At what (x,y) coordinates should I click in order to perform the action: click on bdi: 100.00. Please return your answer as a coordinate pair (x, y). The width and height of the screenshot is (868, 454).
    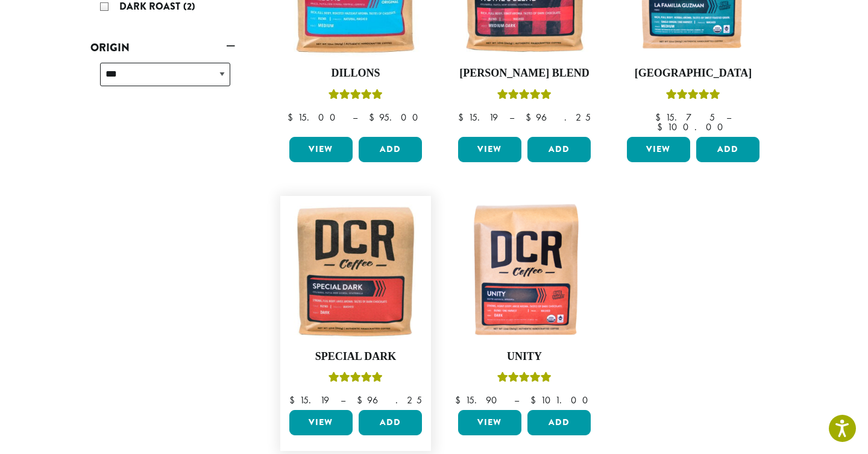
    Looking at the image, I should click on (693, 127).